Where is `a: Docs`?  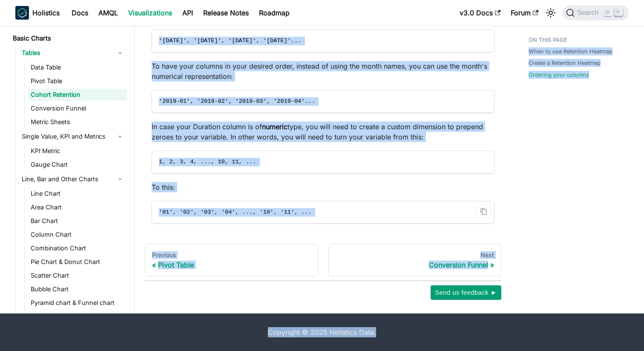 a: Docs is located at coordinates (79, 13).